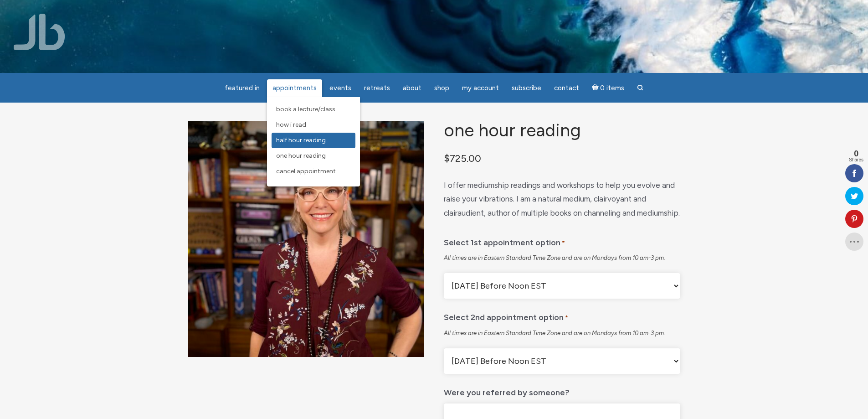 Image resolution: width=868 pixels, height=419 pixels. What do you see at coordinates (341, 88) in the screenshot?
I see `span: Events` at bounding box center [341, 88].